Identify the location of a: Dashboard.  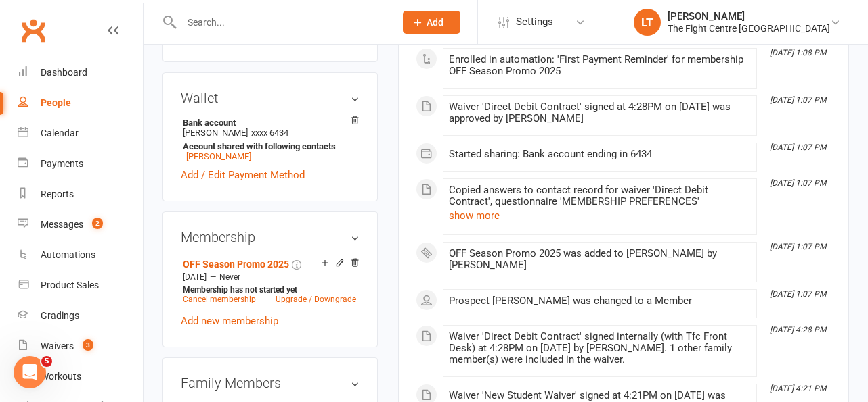
(80, 73).